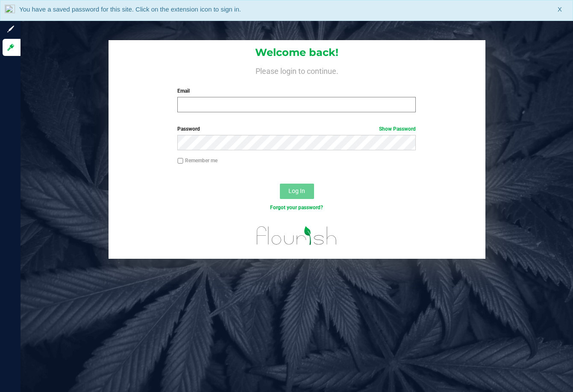  Describe the element at coordinates (11, 47) in the screenshot. I see `inline-svg: Log in` at that location.